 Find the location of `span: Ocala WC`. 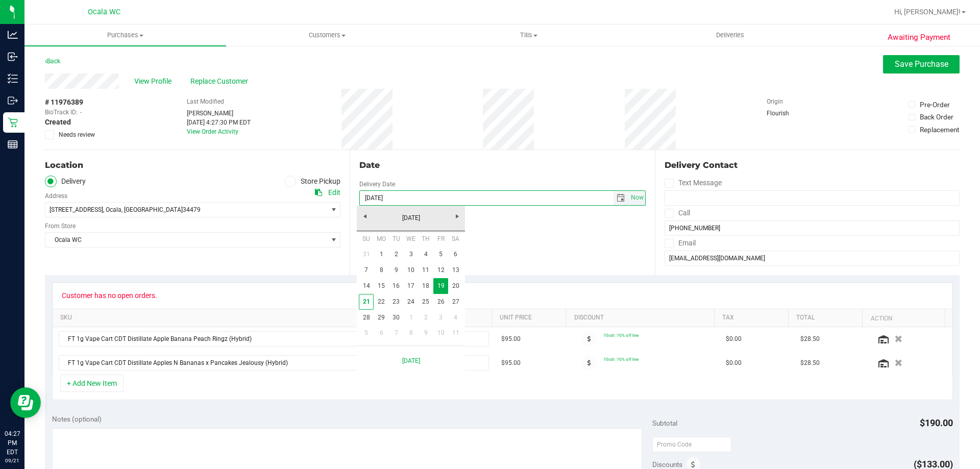

span: Ocala WC is located at coordinates (186, 240).